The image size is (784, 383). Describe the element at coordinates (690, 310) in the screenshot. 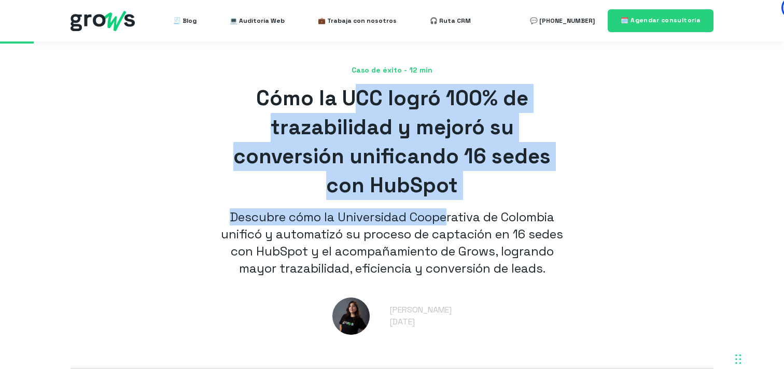

I see `div: Chat Widget` at that location.